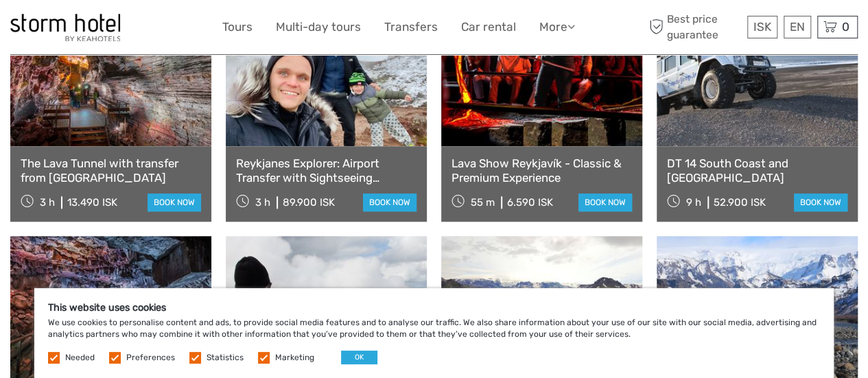  I want to click on a: More, so click(557, 26).